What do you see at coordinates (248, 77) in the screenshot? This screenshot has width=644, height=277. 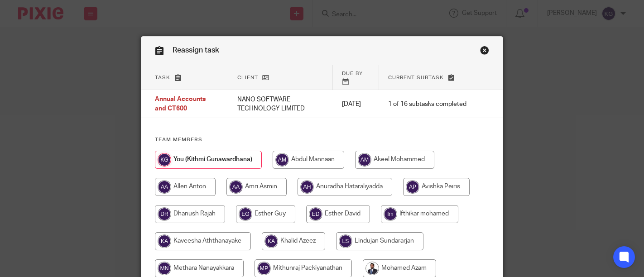 I see `span: Client` at bounding box center [248, 77].